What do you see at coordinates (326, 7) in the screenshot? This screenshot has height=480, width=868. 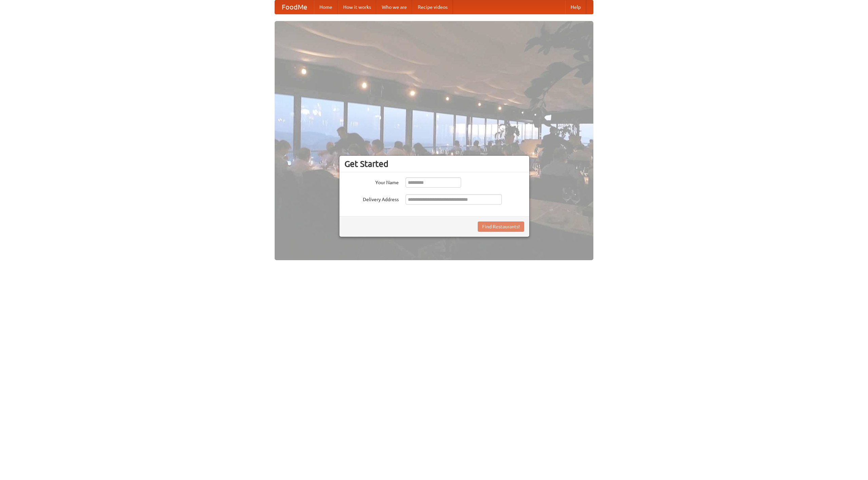 I see `a: Home` at bounding box center [326, 7].